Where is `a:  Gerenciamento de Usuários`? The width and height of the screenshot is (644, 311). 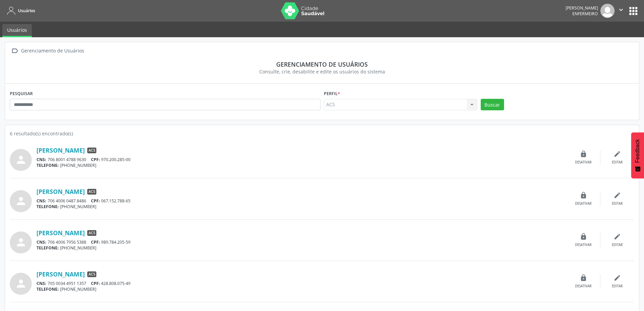 a:  Gerenciamento de Usuários is located at coordinates (47, 50).